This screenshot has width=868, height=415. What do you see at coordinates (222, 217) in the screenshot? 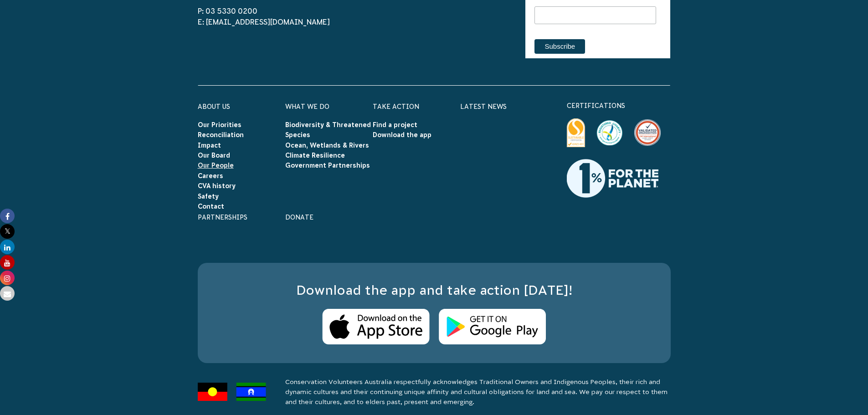
I see `a: Partnerships` at bounding box center [222, 217].